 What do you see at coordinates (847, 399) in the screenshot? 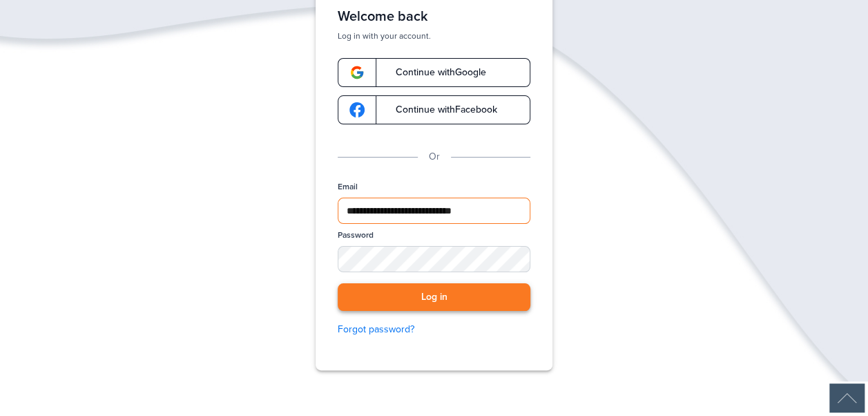
I see `img: Back to Top` at bounding box center [847, 399].